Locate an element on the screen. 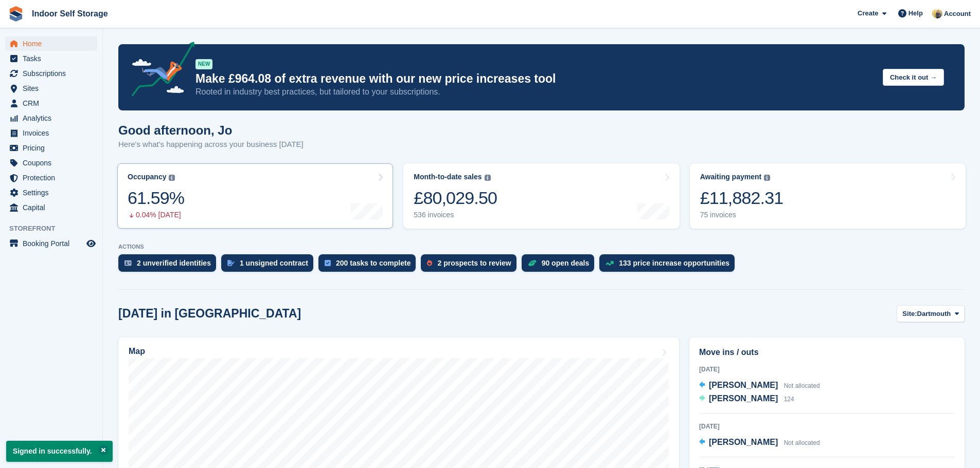 The height and width of the screenshot is (468, 980). img: price_increase_opportunities-93ffe204e8149a01c8c9dc8f82e8f89637d9d84a8eef4429ea346261dce0b2c0.svg is located at coordinates (609, 263).